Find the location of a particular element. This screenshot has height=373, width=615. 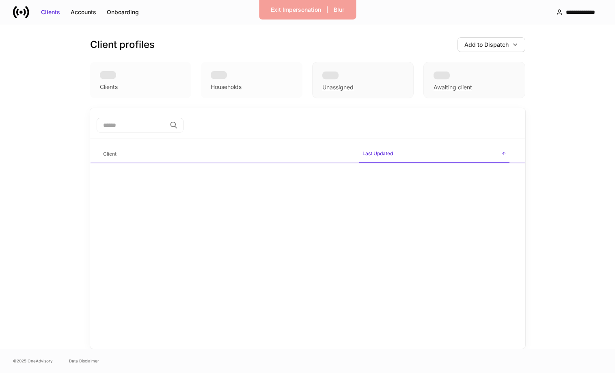

h6: Last Updated is located at coordinates (377, 153).